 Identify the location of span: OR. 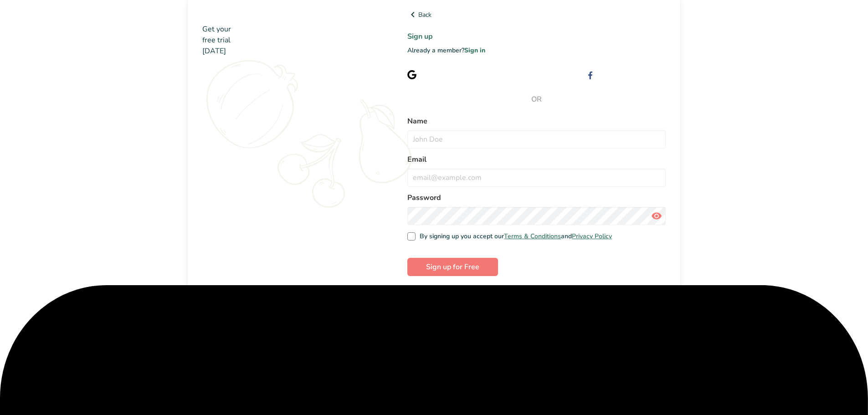
(536, 99).